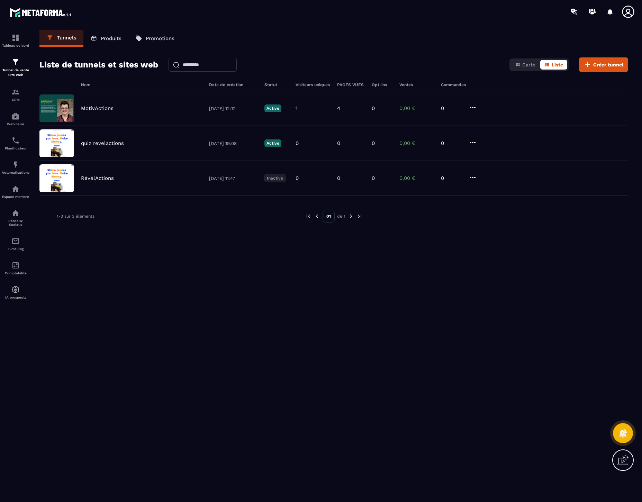 Image resolution: width=642 pixels, height=502 pixels. I want to click on p: Automatisations, so click(16, 172).